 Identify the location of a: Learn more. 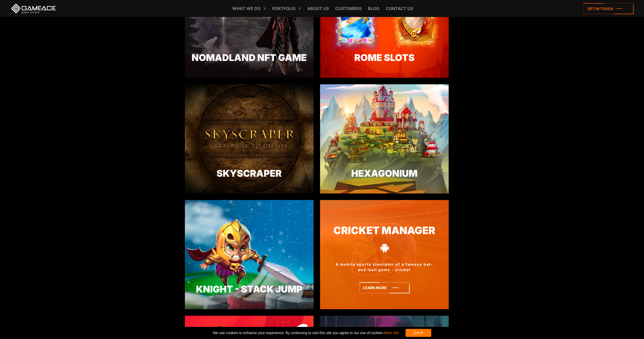
(384, 288).